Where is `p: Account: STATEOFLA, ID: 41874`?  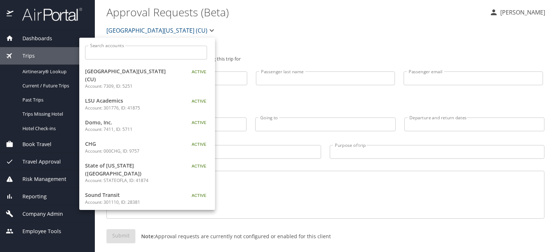
p: Account: STATEOFLA, ID: 41874 is located at coordinates (130, 180).